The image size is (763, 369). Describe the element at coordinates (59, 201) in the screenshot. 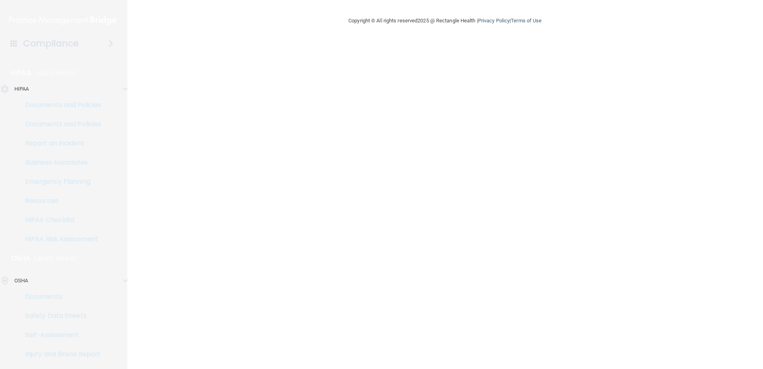

I see `p: Resources` at that location.